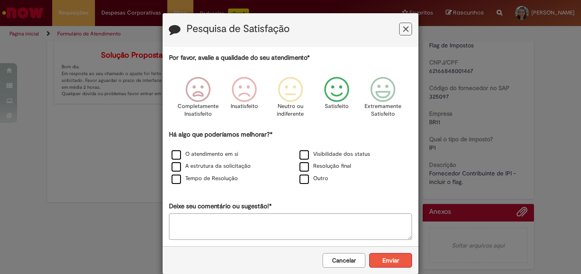  Describe the element at coordinates (198, 100) in the screenshot. I see `div: Completamente Insatisfeito` at that location.